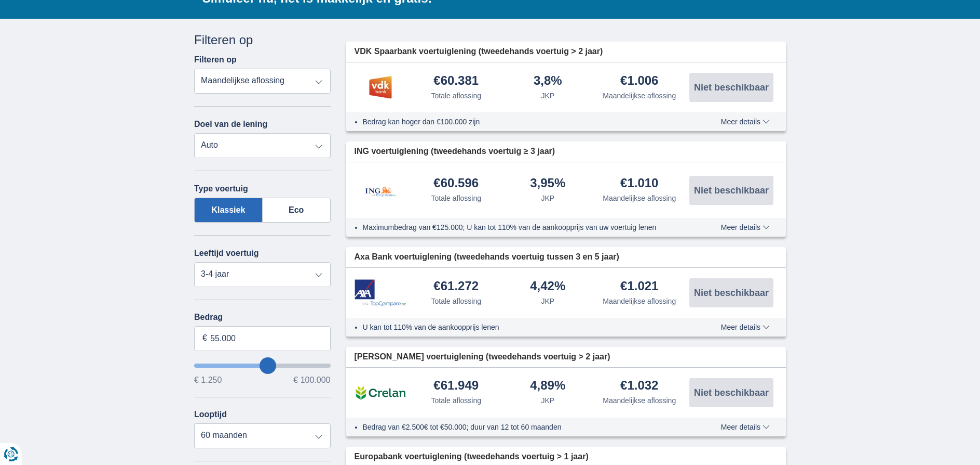  I want to click on img: product.pl.alt Axa Bank, so click(381, 293).